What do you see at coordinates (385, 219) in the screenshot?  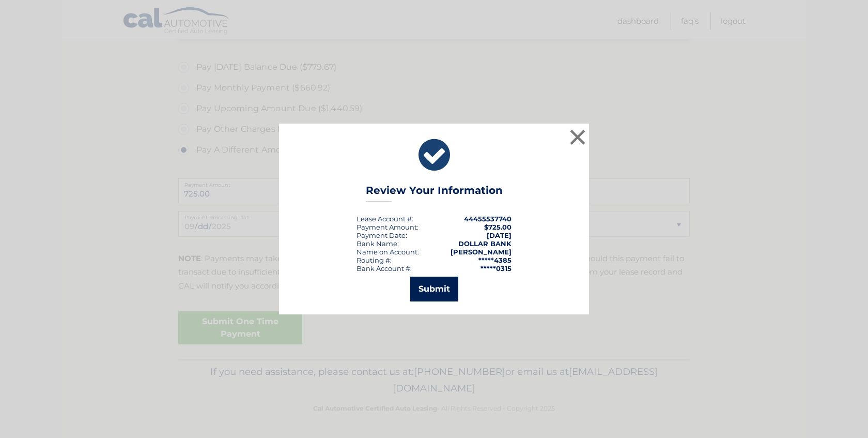 I see `div: Lease Account #:` at bounding box center [385, 219].